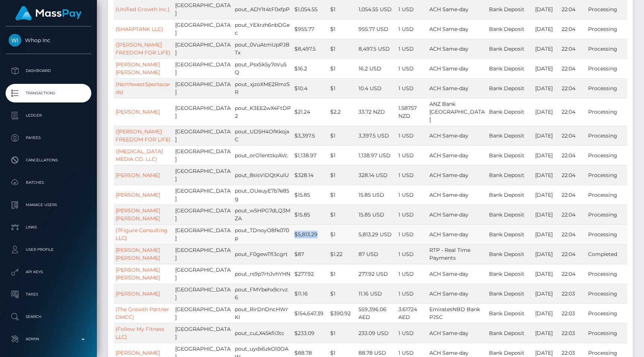 Image resolution: width=644 pixels, height=357 pixels. I want to click on td: pout_OUeuyE7b7e85g, so click(263, 195).